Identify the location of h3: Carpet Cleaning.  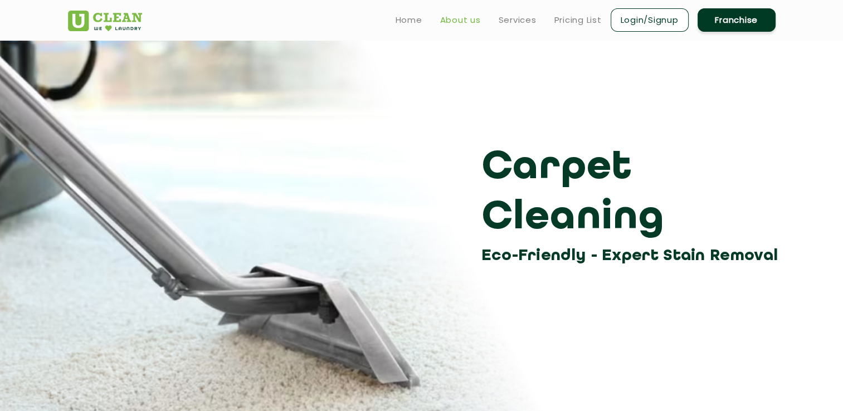
(632, 193).